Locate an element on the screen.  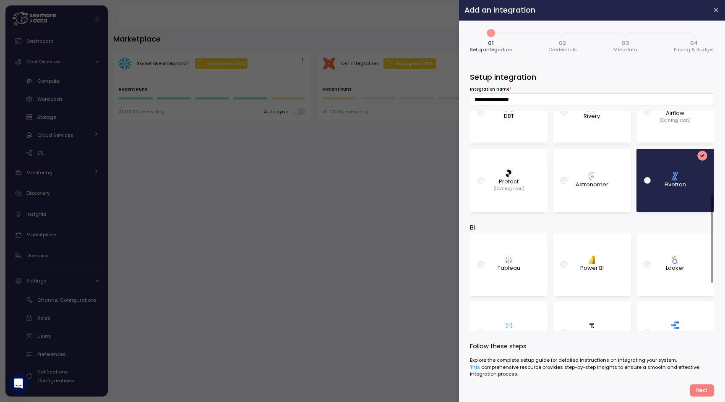
span: Credentials is located at coordinates (562, 49).